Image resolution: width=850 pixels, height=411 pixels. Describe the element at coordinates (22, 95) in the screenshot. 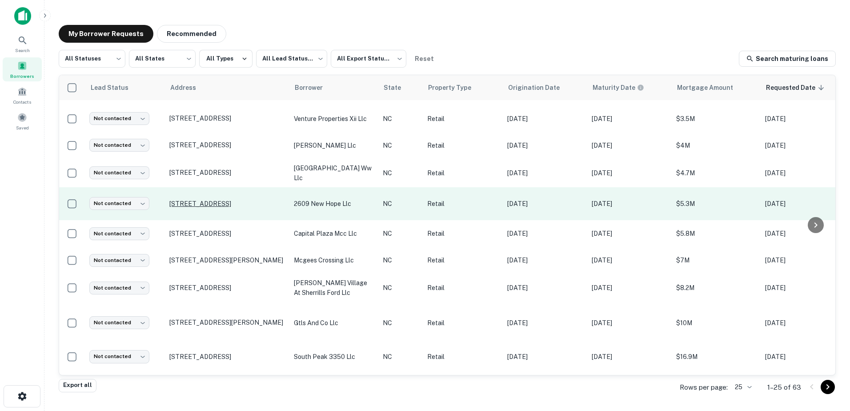

I see `div: Contacts` at that location.